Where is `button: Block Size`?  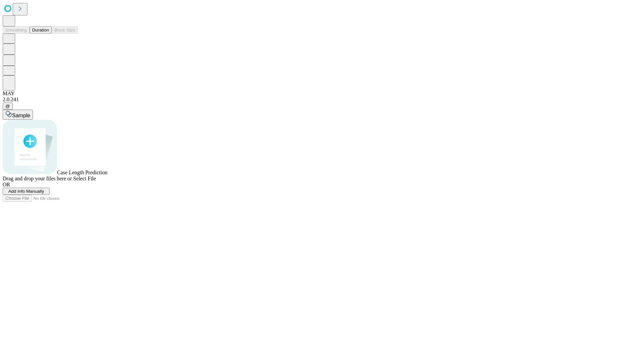 button: Block Size is located at coordinates (65, 30).